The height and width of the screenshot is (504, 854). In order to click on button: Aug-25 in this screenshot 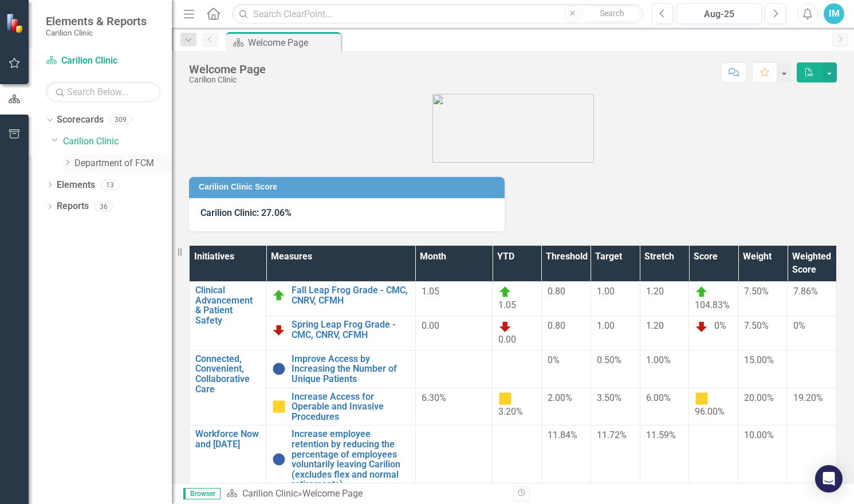, I will do `click(719, 14)`.